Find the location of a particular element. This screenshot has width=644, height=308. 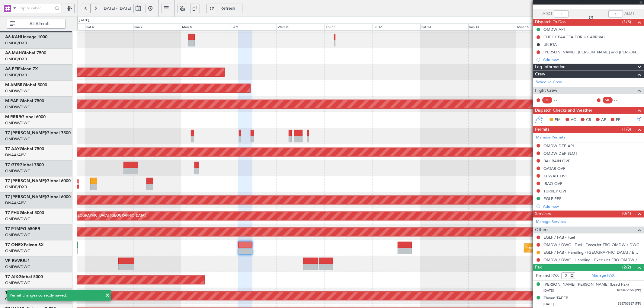

div: Planned Maint Nurnberg is located at coordinates (544, 248).